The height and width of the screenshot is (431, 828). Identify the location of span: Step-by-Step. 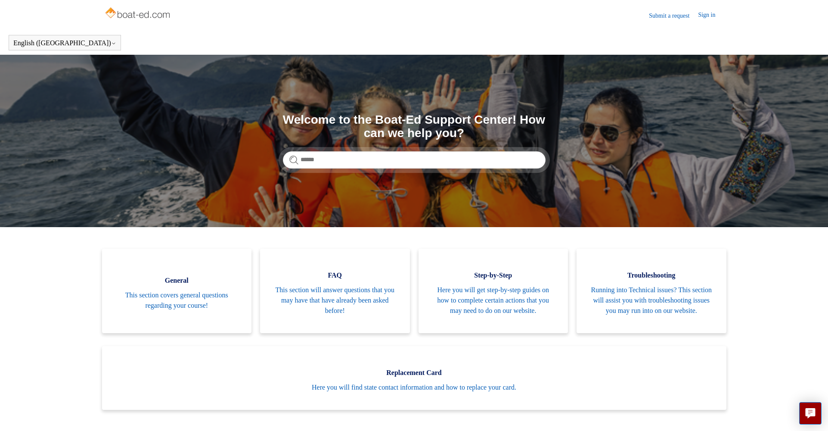
(493, 275).